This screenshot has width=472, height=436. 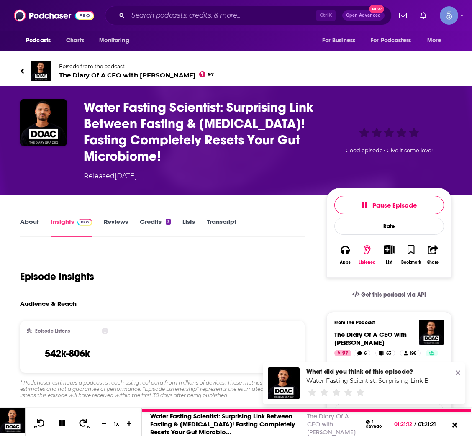 I want to click on h3: Water Fasting Scientist: Surprising Link Between Fasting & Cancer! Fasting Completely Resets Your..., so click(x=198, y=132).